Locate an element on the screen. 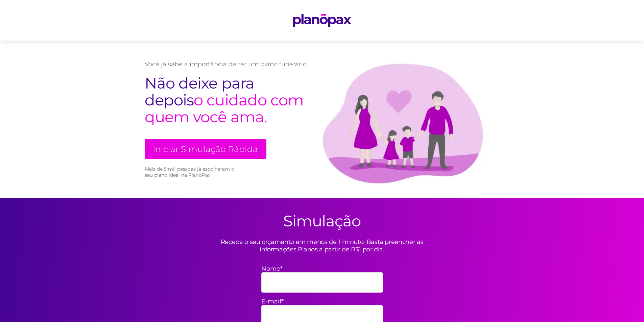 The width and height of the screenshot is (644, 322). p: Receba o seu orçamento em menos de 1 minuto. Basta preencher as informações Planos a partir de R$... is located at coordinates (322, 246).